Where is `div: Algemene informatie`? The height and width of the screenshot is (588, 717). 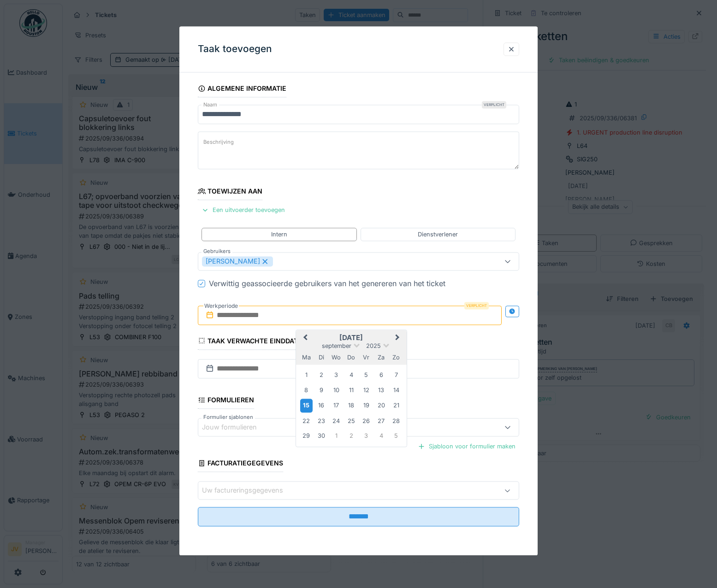 div: Algemene informatie is located at coordinates (242, 89).